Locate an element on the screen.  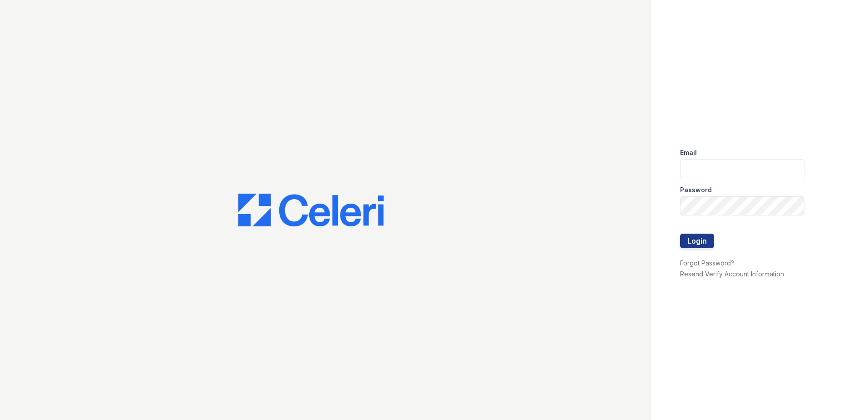
label: Email is located at coordinates (688, 153).